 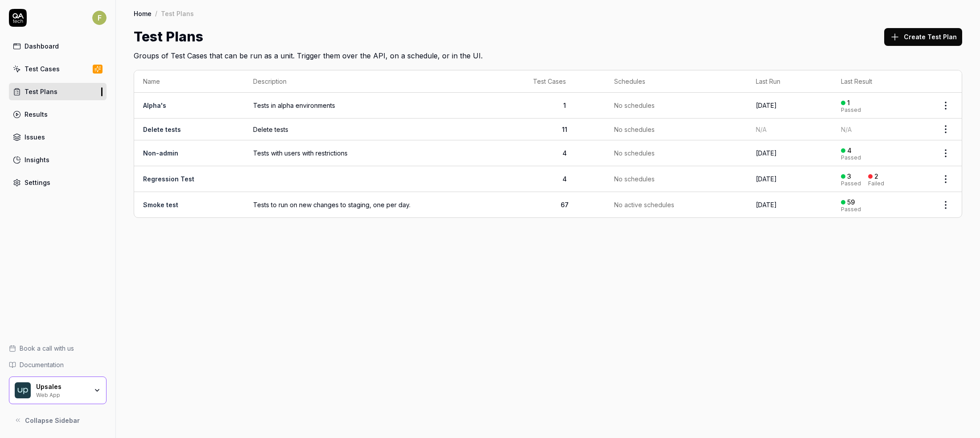 What do you see at coordinates (58, 182) in the screenshot?
I see `a: Settings` at bounding box center [58, 182].